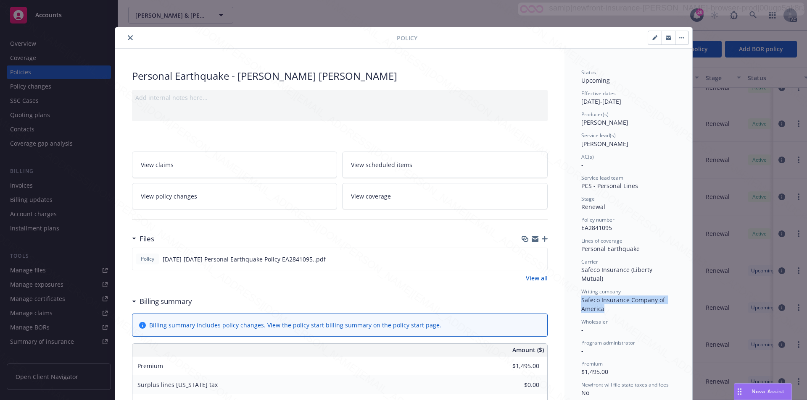 This screenshot has width=807, height=400. Describe the element at coordinates (585, 393) in the screenshot. I see `span: No` at that location.